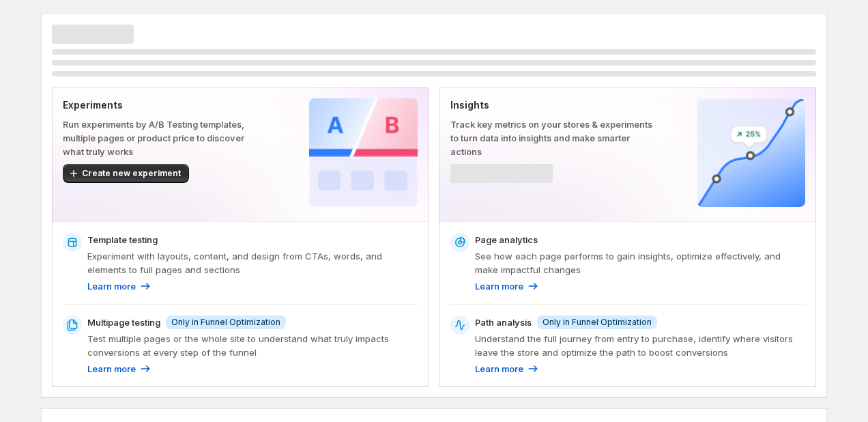 The width and height of the screenshot is (868, 422). What do you see at coordinates (640, 346) in the screenshot?
I see `p: Understand the full journey from entry to purchase, identify where visitors leave the store and o...` at bounding box center [640, 346].